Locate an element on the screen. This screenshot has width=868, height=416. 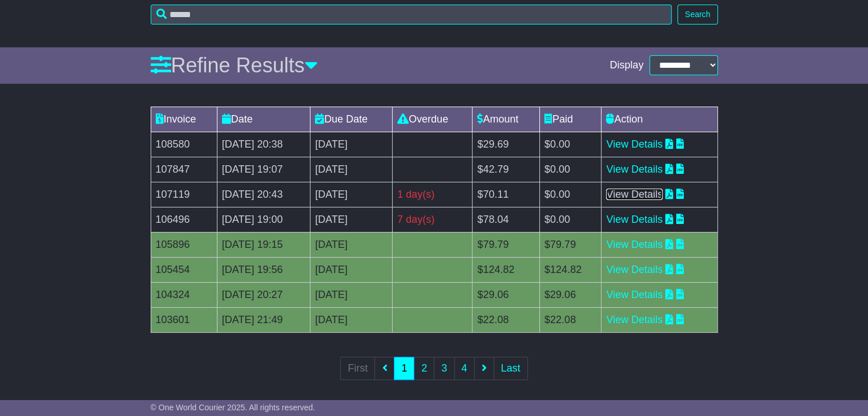
td: 107847 is located at coordinates (183, 169).